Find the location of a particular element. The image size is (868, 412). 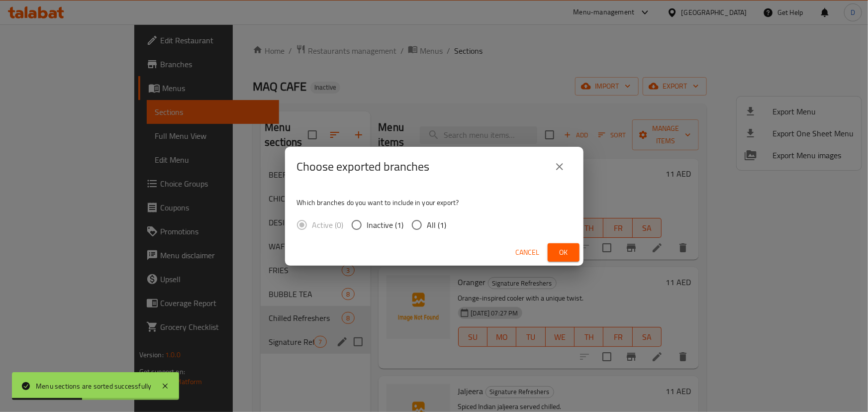

span: Ok is located at coordinates (563, 252).